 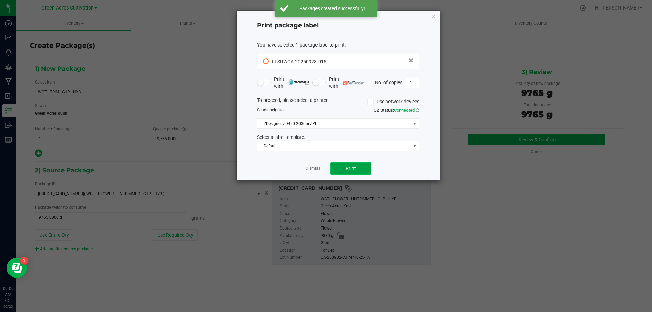 What do you see at coordinates (271, 110) in the screenshot?
I see `span: Send to:` at bounding box center [271, 110].